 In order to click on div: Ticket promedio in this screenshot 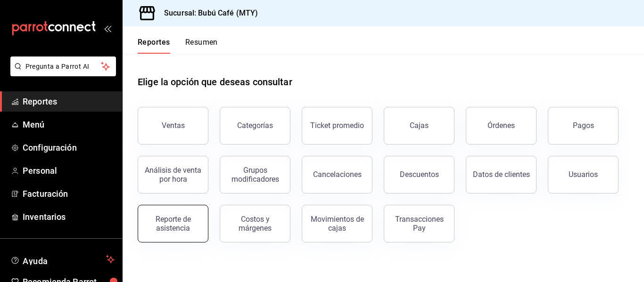, I will do `click(337, 125)`.